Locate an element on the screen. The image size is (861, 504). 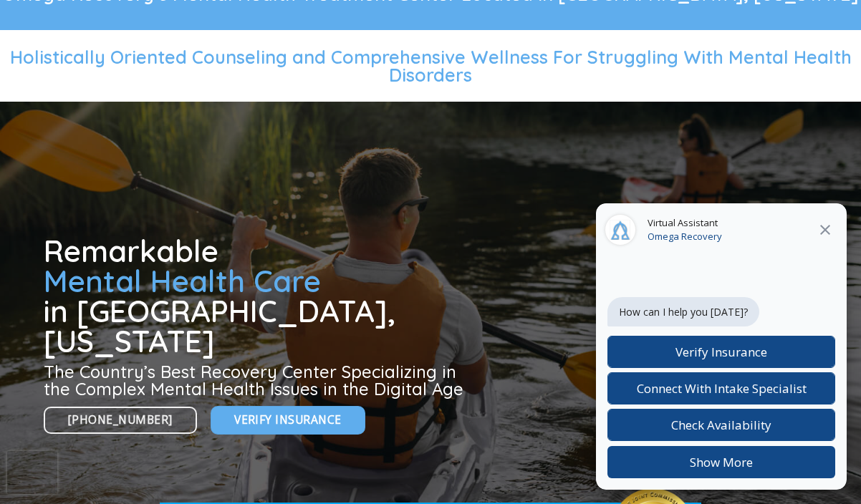
h3: The Country’s Best Recovery Center Specializing in the Complex Mental Health Issues in the Digita... is located at coordinates (256, 380).